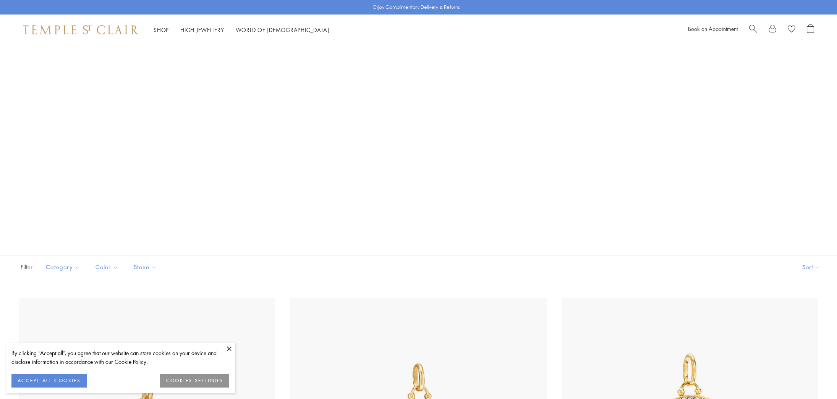 The height and width of the screenshot is (399, 837). What do you see at coordinates (416, 7) in the screenshot?
I see `p: Enjoy Complimentary Delivery & Returns` at bounding box center [416, 7].